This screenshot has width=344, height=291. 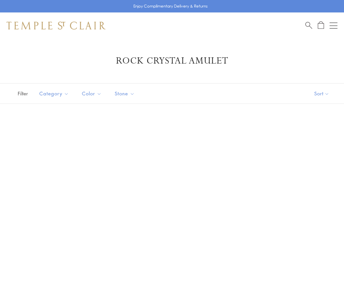 What do you see at coordinates (126, 93) in the screenshot?
I see `span: Stone` at bounding box center [126, 93].